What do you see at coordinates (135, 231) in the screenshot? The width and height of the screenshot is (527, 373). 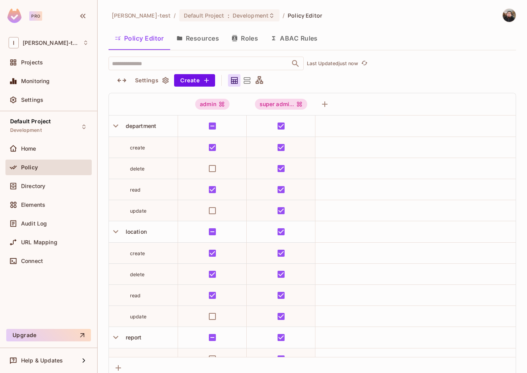 I see `span: location` at bounding box center [135, 231].